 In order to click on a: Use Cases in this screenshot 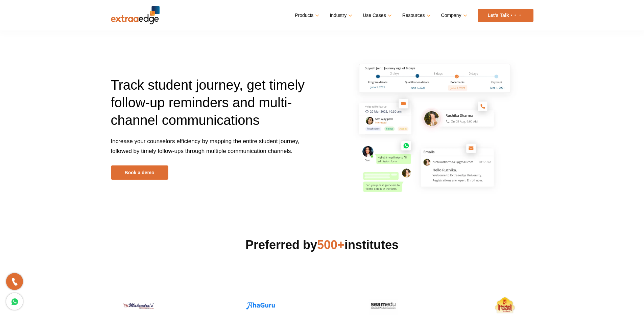, I will do `click(377, 15)`.